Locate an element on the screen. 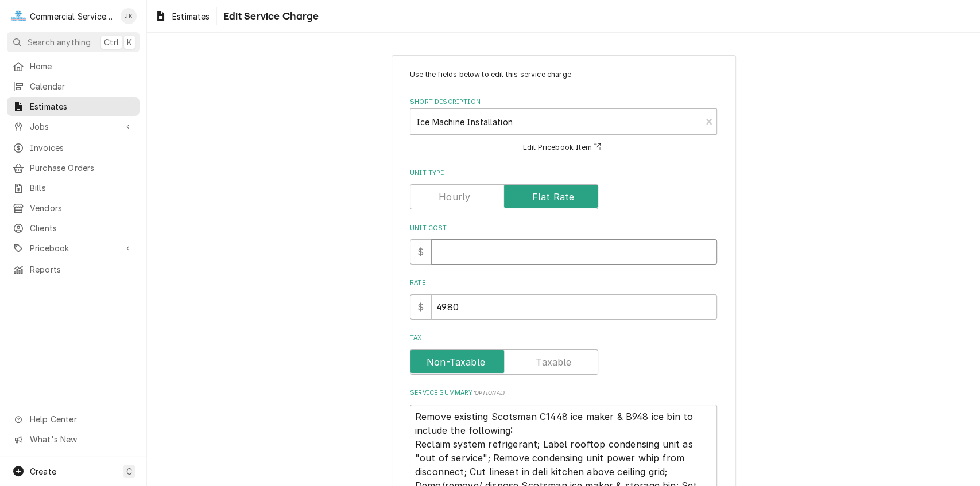 This screenshot has width=980, height=486. span: Edit Service Charge is located at coordinates (269, 16).